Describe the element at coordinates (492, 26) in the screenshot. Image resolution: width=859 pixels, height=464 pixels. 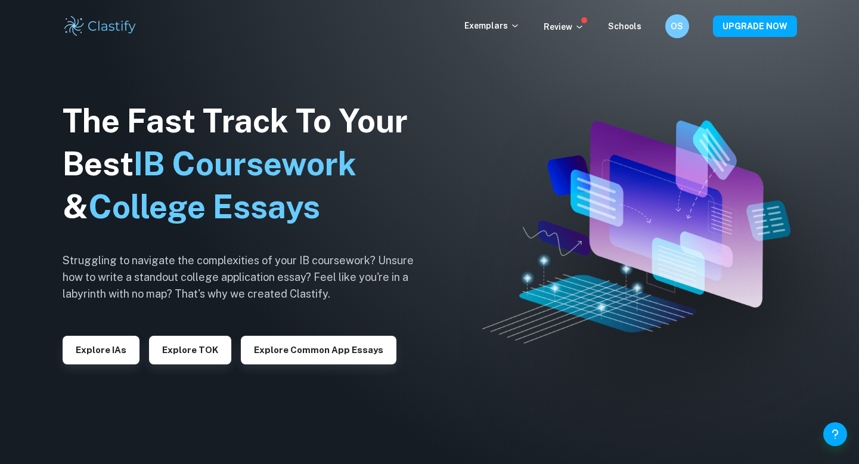
I see `p: Exemplars` at that location.